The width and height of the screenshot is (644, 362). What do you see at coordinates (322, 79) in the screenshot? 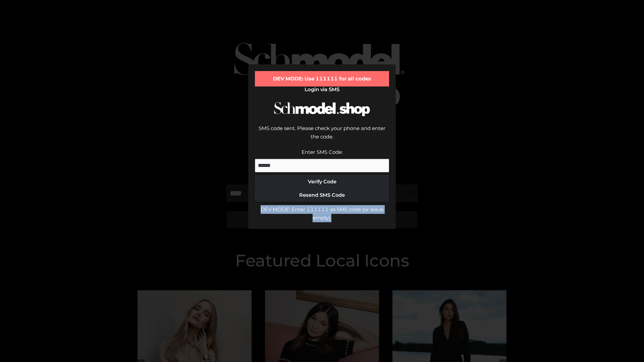
I see `div: DEV MODE: Use 111111 for all codes` at bounding box center [322, 79].